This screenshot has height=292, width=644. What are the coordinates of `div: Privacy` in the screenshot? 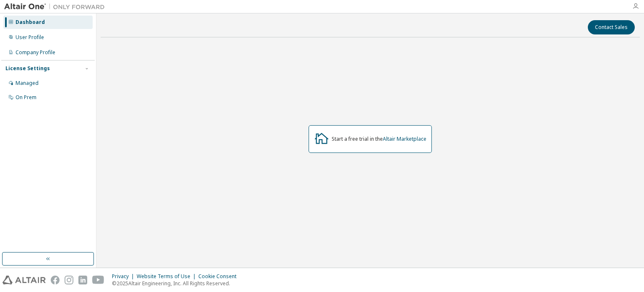 It's located at (124, 276).